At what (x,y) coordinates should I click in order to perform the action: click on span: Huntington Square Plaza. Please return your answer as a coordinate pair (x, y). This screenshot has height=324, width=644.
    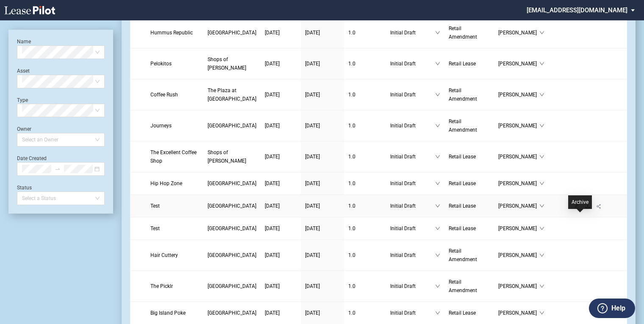
    Looking at the image, I should click on (232, 286).